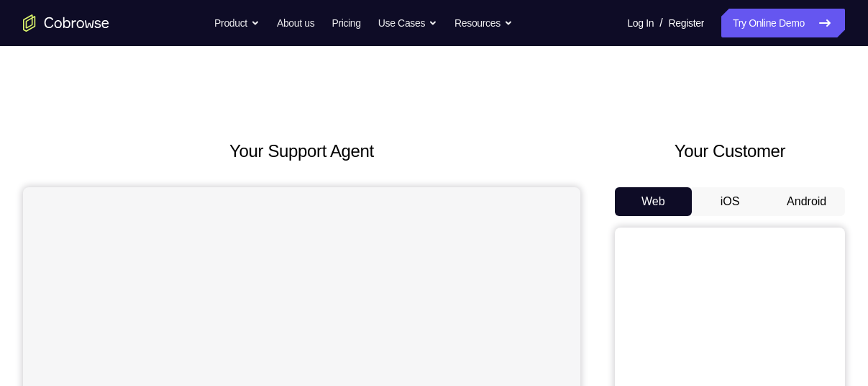  What do you see at coordinates (784, 23) in the screenshot?
I see `a: Try Online Demo` at bounding box center [784, 23].